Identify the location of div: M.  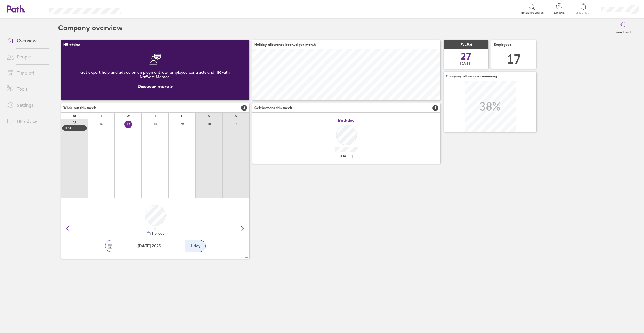
(74, 116).